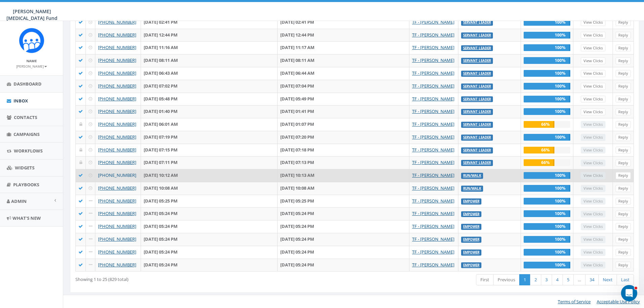  I want to click on span: Contacts, so click(25, 117).